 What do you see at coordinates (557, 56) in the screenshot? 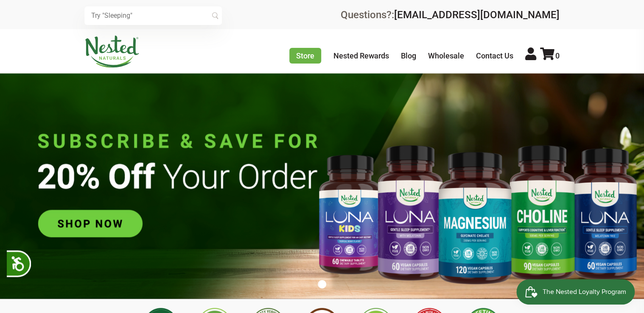
I see `span: 0` at bounding box center [557, 56].